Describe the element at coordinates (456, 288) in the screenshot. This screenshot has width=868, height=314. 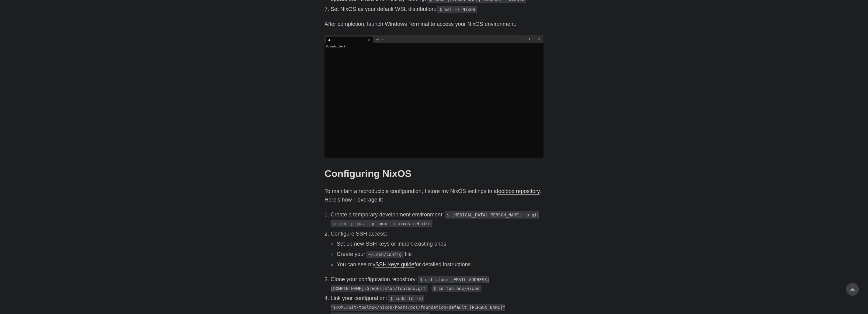
I see `code: $ cd toolbox/nixos` at that location.